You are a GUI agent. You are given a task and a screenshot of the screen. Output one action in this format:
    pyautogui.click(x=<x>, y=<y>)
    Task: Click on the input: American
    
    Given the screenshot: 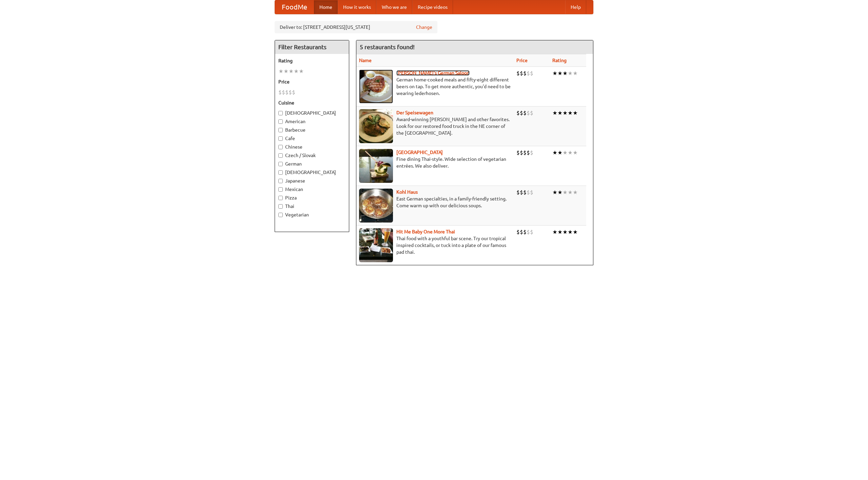 What is the action you would take?
    pyautogui.click(x=280, y=121)
    